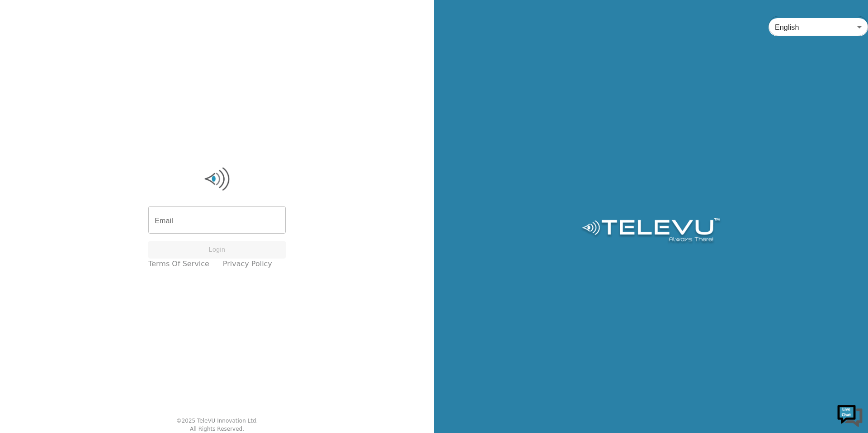 The width and height of the screenshot is (868, 433). Describe the element at coordinates (179, 264) in the screenshot. I see `a: Terms of Service` at that location.